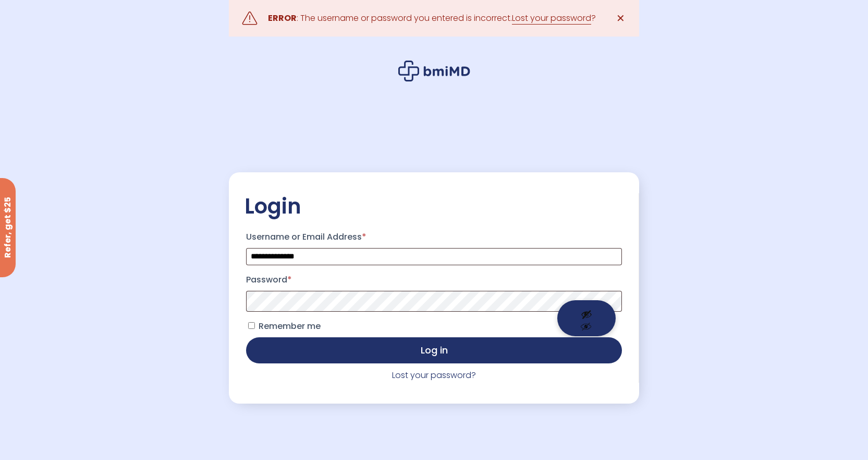 This screenshot has width=868, height=460. What do you see at coordinates (434, 206) in the screenshot?
I see `h2: Login` at bounding box center [434, 206].